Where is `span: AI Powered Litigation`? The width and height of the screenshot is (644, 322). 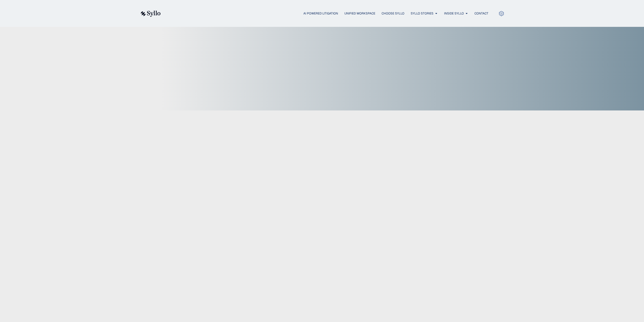
span: AI Powered Litigation is located at coordinates (321, 14).